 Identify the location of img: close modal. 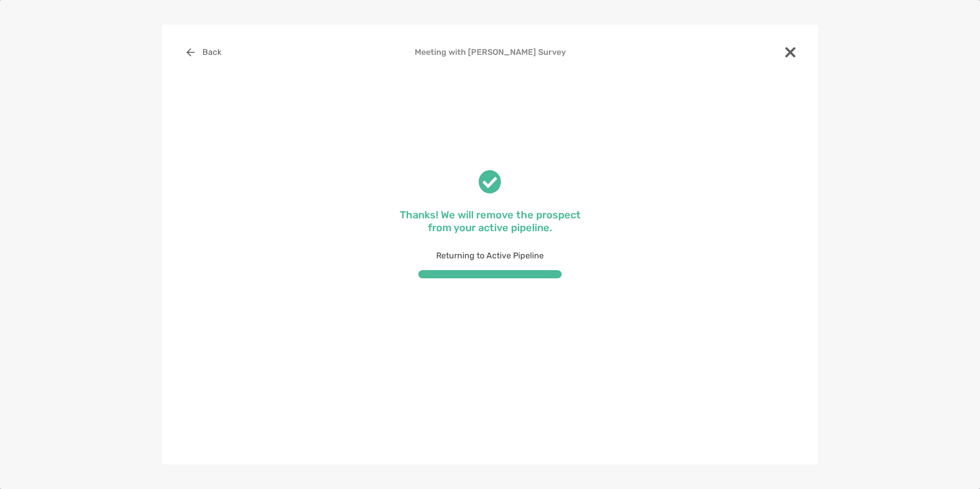
(790, 52).